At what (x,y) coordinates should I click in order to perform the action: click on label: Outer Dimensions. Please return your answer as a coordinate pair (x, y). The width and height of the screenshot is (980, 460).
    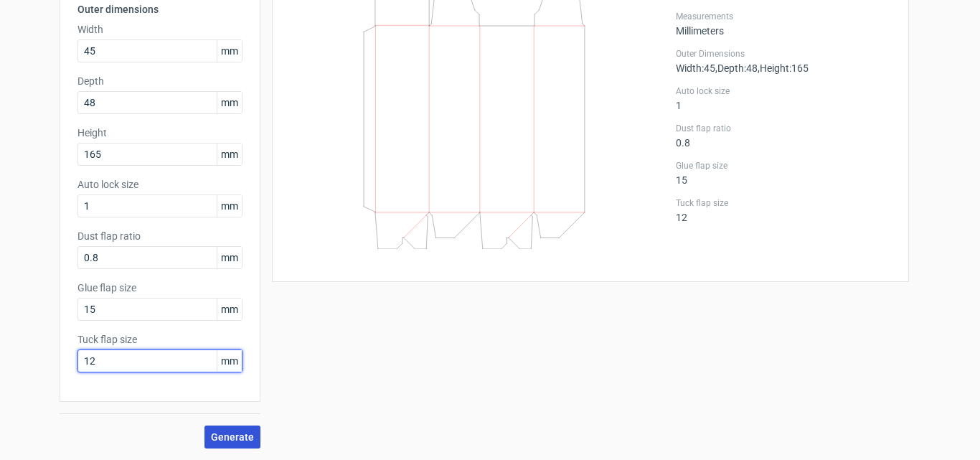
    Looking at the image, I should click on (784, 54).